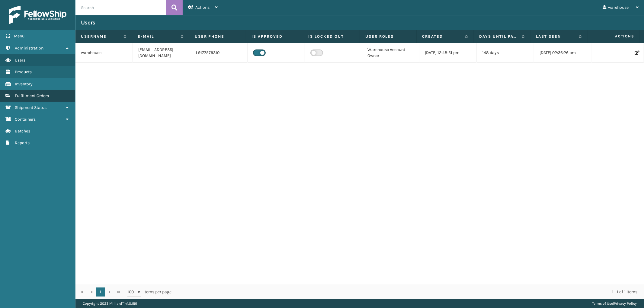 The height and width of the screenshot is (308, 644). I want to click on p: Copyright 2023 Milliard™ v 1.0.186, so click(110, 304).